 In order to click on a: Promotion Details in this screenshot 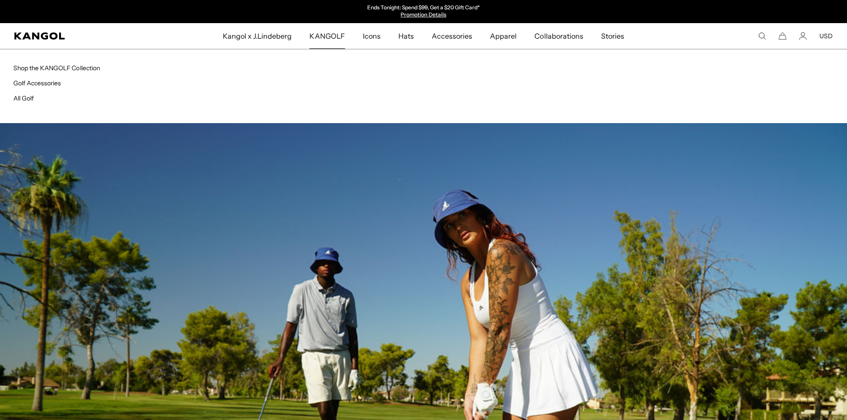, I will do `click(423, 14)`.